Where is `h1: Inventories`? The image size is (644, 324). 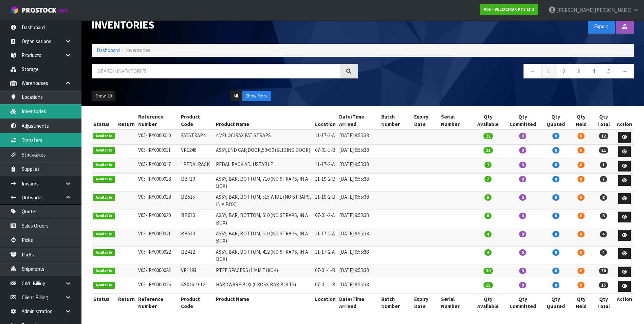 h1: Inventories is located at coordinates (225, 25).